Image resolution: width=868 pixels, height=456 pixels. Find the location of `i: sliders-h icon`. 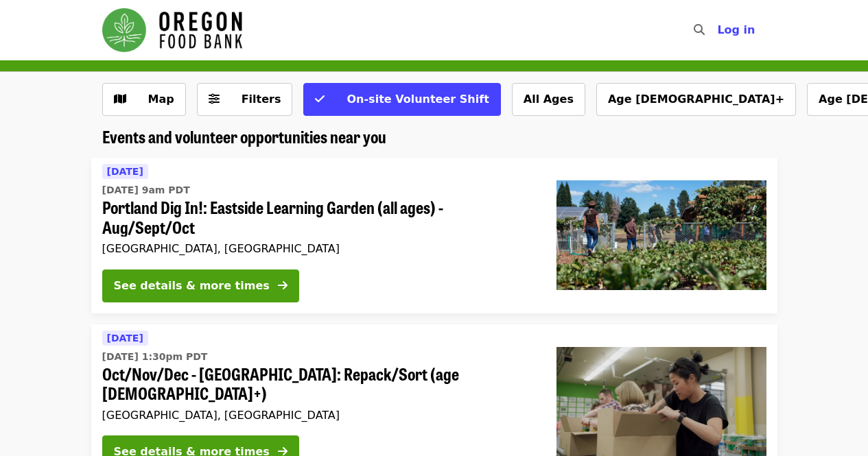

i: sliders-h icon is located at coordinates (214, 99).